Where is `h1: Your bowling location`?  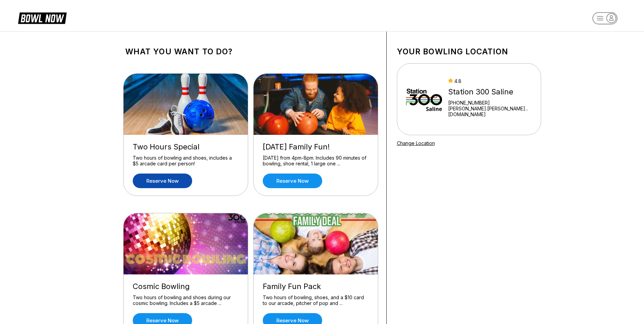 h1: Your bowling location is located at coordinates (469, 52).